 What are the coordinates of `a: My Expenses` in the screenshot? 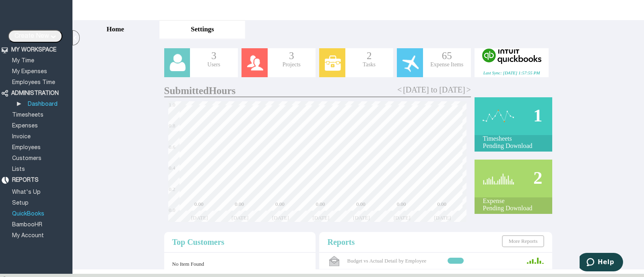 It's located at (30, 72).